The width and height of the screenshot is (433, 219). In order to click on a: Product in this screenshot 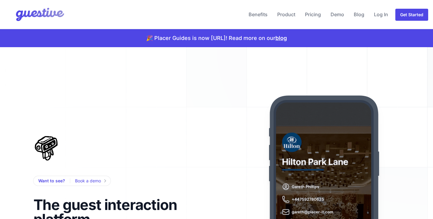, I will do `click(286, 14)`.